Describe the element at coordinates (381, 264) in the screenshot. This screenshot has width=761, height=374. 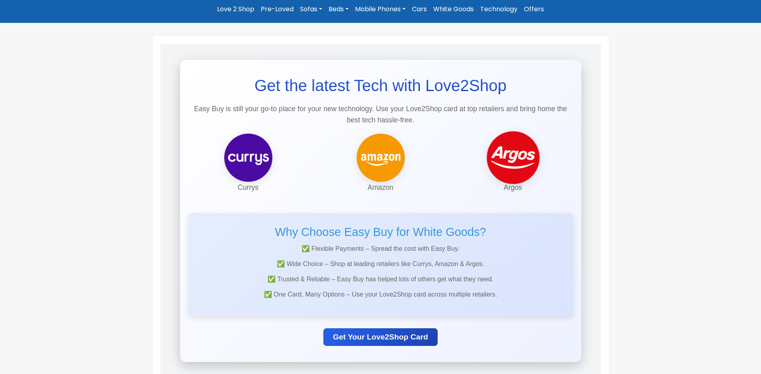
I see `p: ✅ Wide Choice – Shop at leading retailers like Currys, Amazon & Argos.` at that location.